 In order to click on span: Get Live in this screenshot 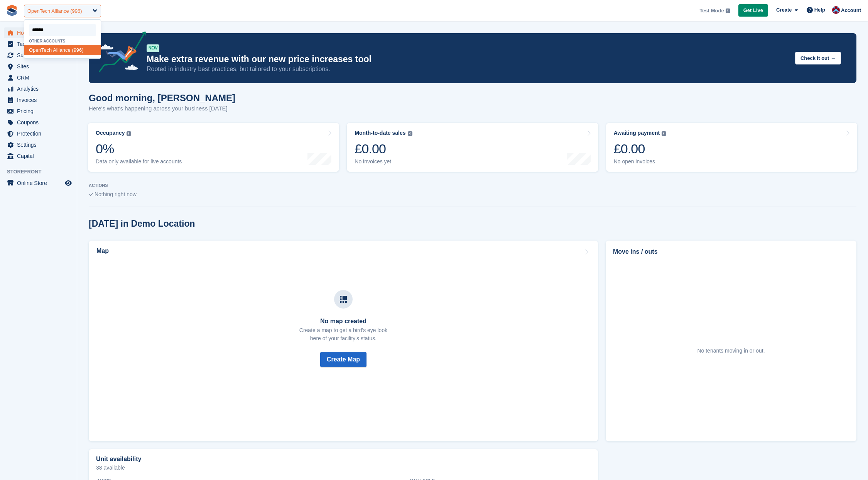, I will do `click(753, 11)`.